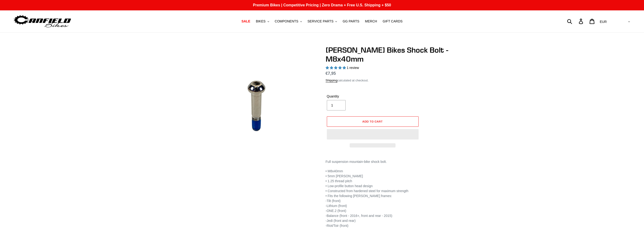 This screenshot has height=232, width=644. Describe the element at coordinates (373, 121) in the screenshot. I see `span: Add to cart` at that location.